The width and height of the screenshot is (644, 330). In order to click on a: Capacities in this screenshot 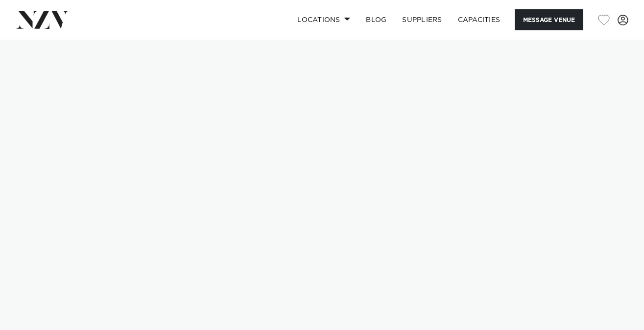, I will do `click(479, 20)`.